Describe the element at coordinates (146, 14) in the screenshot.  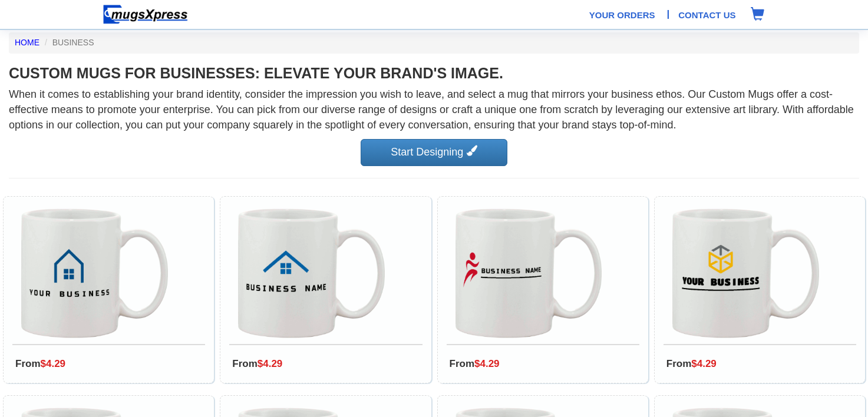
I see `a: Home` at that location.